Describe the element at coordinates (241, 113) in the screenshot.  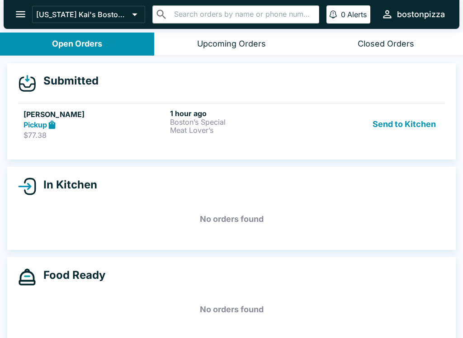
I see `h6: 1 hour ago` at that location.